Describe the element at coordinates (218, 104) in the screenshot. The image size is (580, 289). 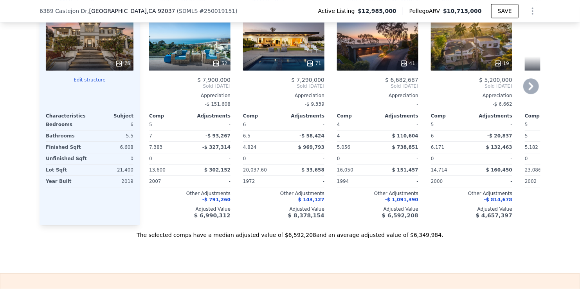
I see `span: -$ 151,608` at that location.